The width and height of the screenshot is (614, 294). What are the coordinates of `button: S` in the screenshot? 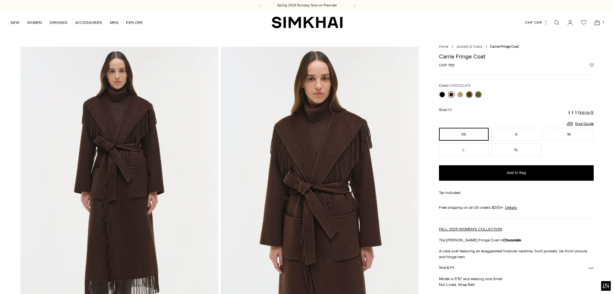 It's located at (516, 134).